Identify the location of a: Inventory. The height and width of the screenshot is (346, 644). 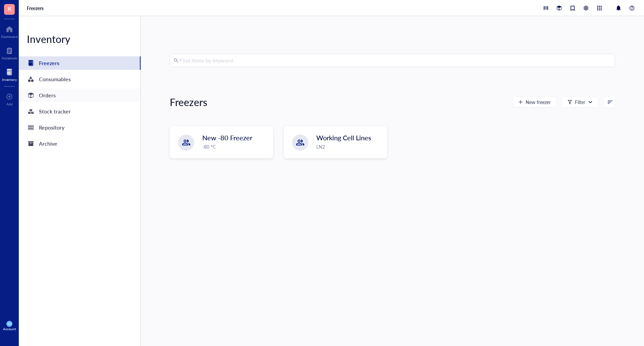
(9, 74).